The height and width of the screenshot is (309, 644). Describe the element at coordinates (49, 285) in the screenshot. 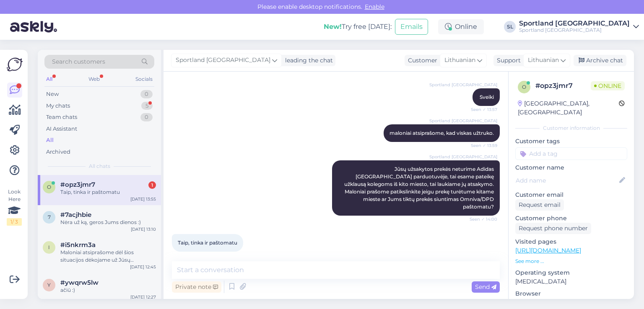

I see `span: y` at that location.